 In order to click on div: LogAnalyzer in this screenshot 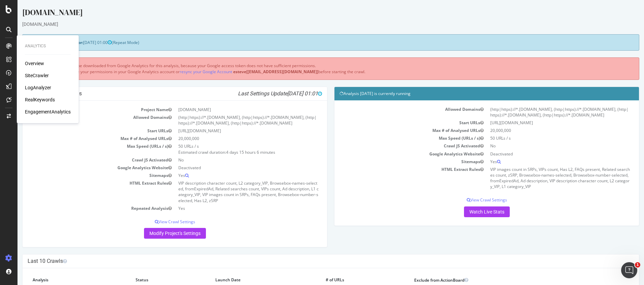, I will do `click(38, 88)`.